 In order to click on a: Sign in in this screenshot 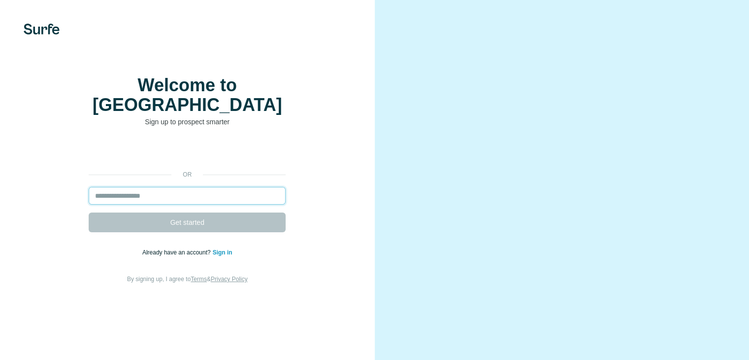, I will do `click(223, 252)`.